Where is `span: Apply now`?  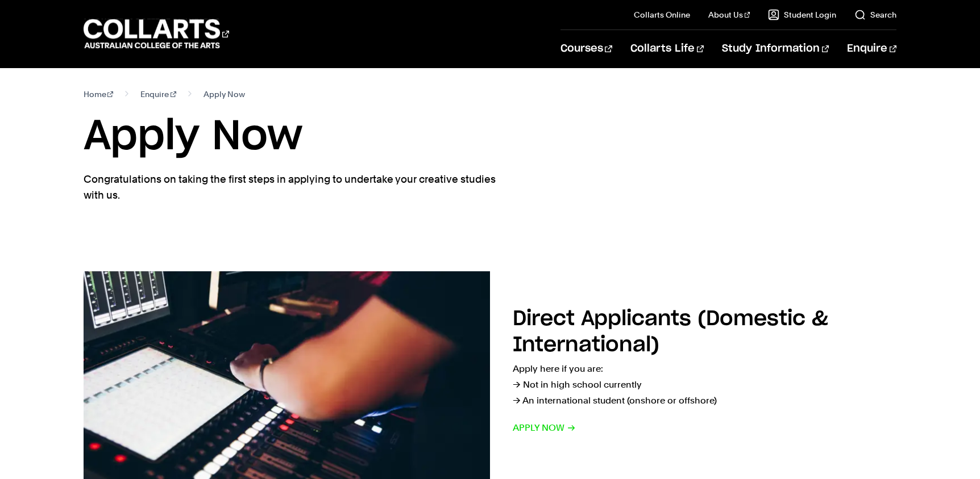 span: Apply now is located at coordinates (544, 428).